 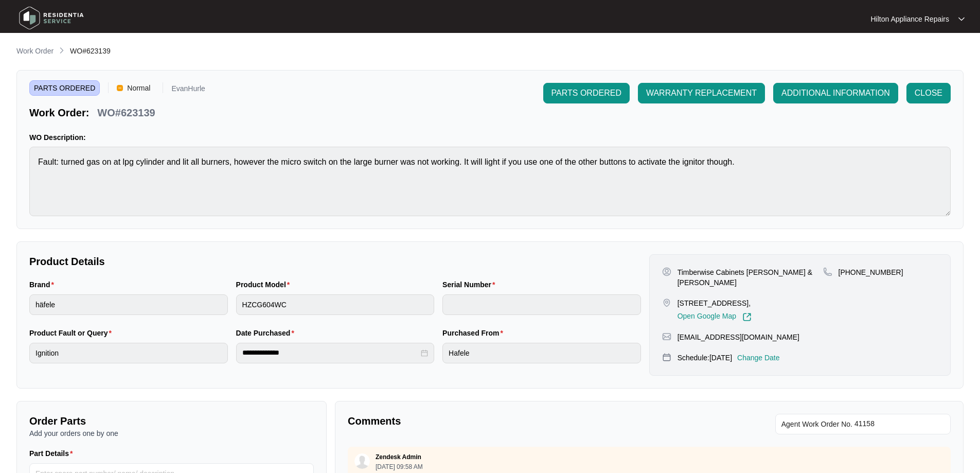 I want to click on p: Work Order, so click(x=35, y=51).